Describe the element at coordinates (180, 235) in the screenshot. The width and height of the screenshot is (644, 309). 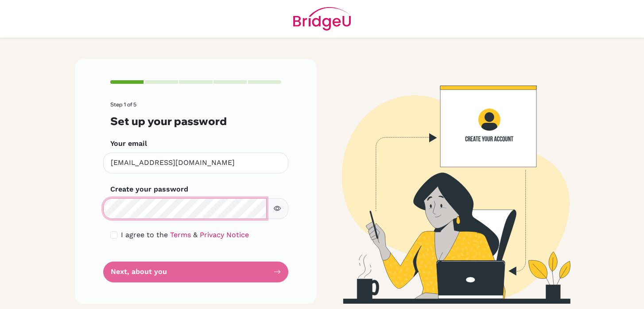
I see `a: Terms` at that location.